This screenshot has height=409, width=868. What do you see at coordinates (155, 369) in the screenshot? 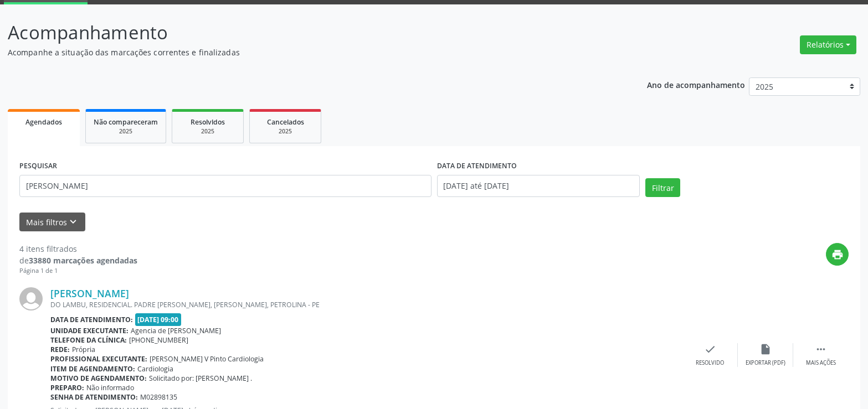
I see `span: Cardiologia` at bounding box center [155, 369].